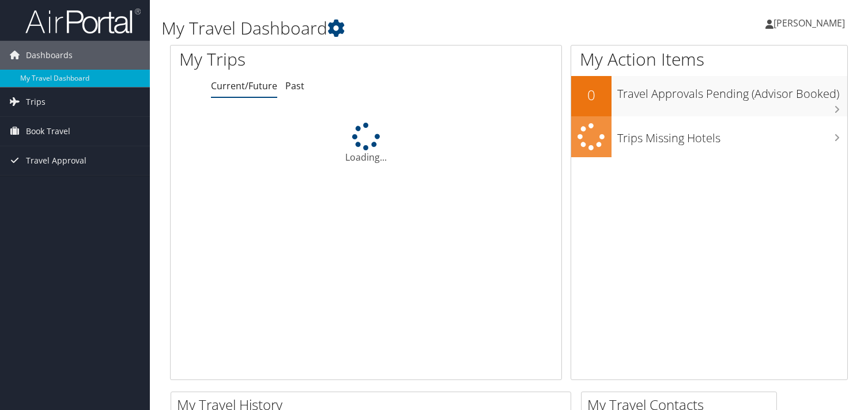  What do you see at coordinates (393, 28) in the screenshot?
I see `h1: My Travel Dashboard` at bounding box center [393, 28].